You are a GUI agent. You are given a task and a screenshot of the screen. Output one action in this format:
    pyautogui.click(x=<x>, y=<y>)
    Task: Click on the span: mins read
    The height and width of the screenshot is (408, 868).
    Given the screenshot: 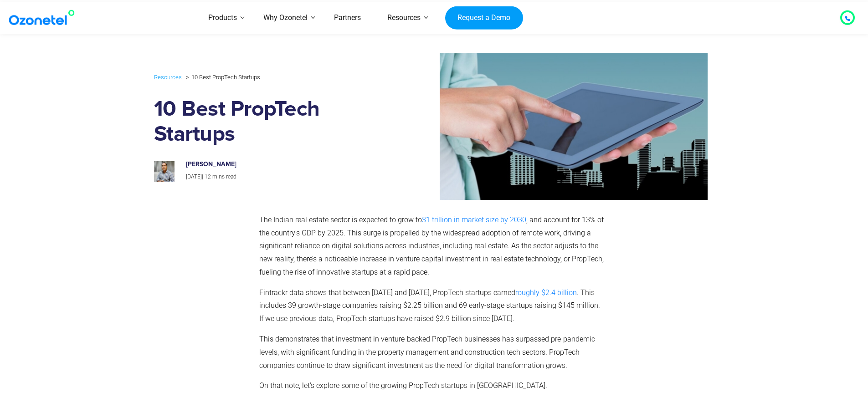 What is the action you would take?
    pyautogui.click(x=224, y=177)
    